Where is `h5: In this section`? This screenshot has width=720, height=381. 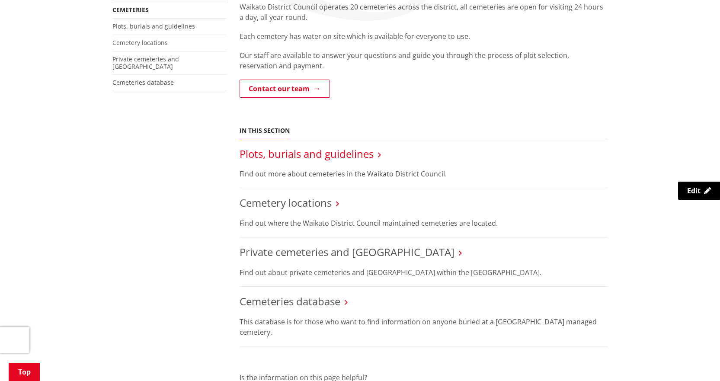 h5: In this section is located at coordinates (265, 131).